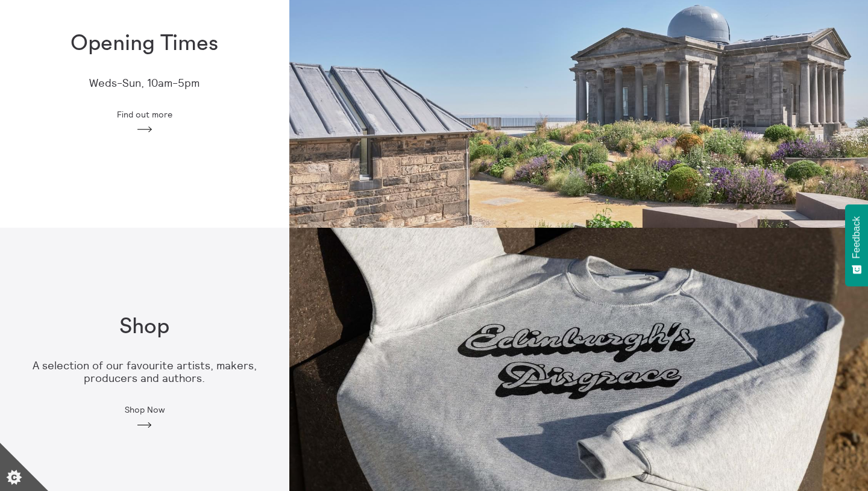 The height and width of the screenshot is (491, 868). I want to click on h1: Shop, so click(144, 327).